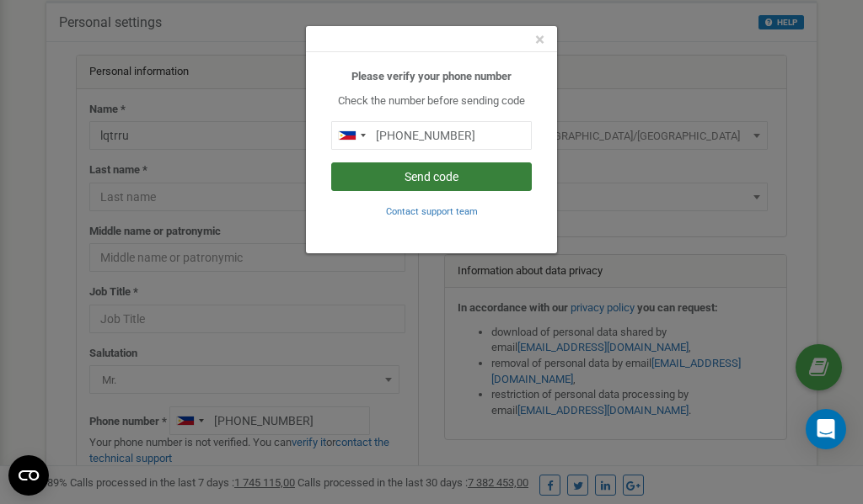  I want to click on a: Contact support team, so click(431, 211).